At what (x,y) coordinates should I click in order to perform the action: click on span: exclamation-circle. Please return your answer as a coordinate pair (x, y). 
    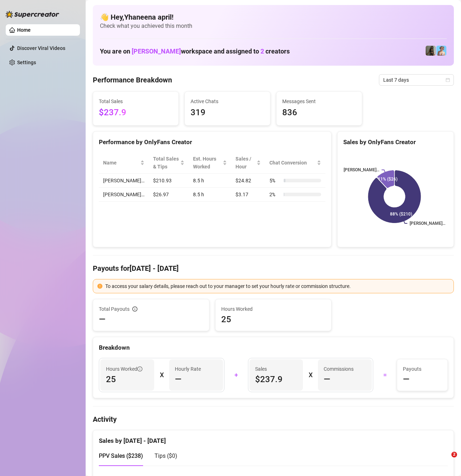
    Looking at the image, I should click on (100, 286).